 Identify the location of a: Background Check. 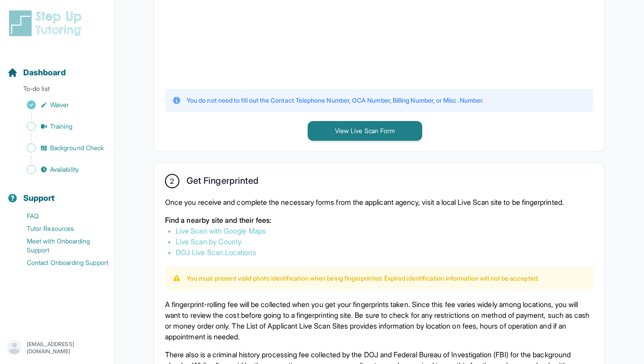
(61, 148).